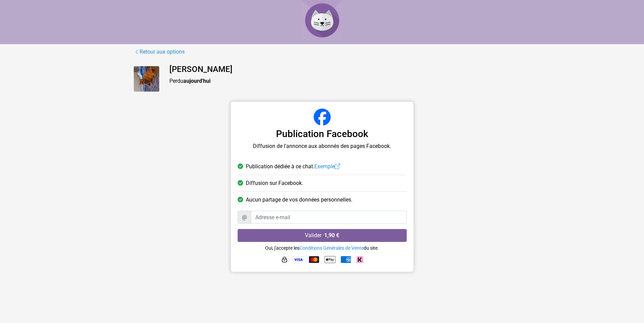 This screenshot has height=323, width=644. I want to click on img: American Express, so click(346, 260).